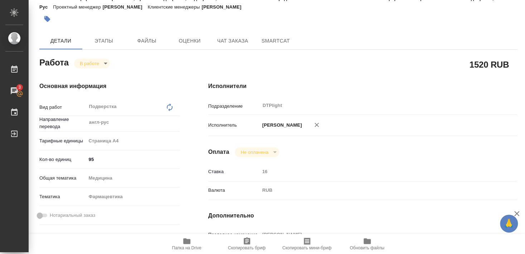  What do you see at coordinates (232, 41) in the screenshot?
I see `span: Чат заказа` at bounding box center [232, 41].